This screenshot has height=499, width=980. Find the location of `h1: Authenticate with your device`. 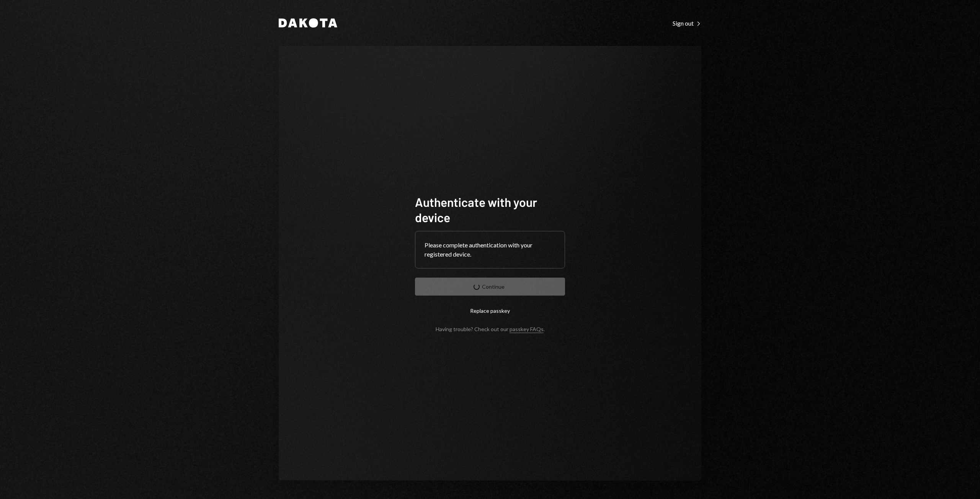

h1: Authenticate with your device is located at coordinates (490, 209).